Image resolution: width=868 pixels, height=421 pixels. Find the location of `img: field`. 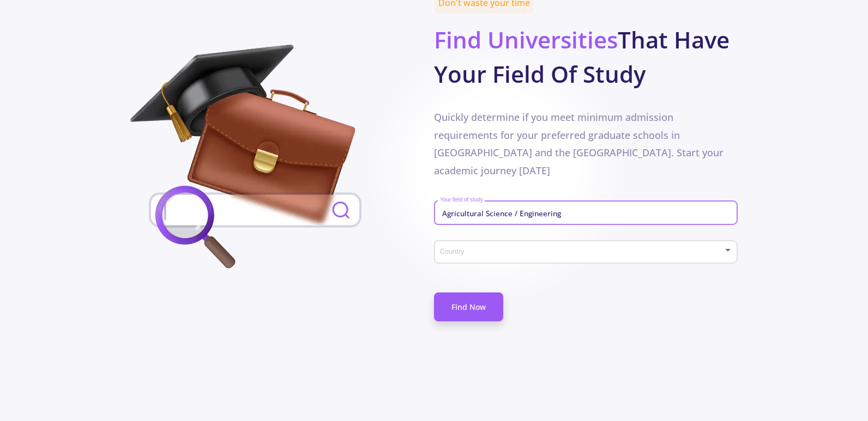

img: field is located at coordinates (255, 159).